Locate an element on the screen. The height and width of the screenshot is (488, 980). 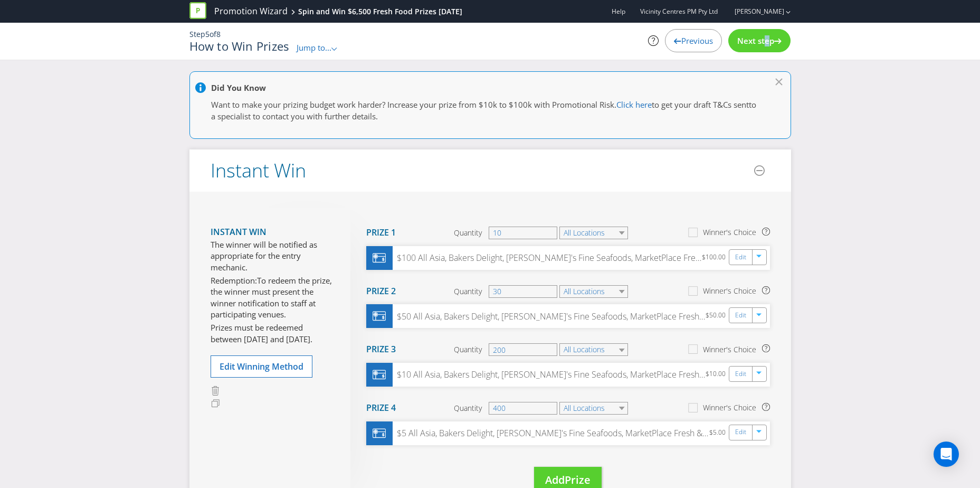
h2: Instant Win is located at coordinates (258, 170).